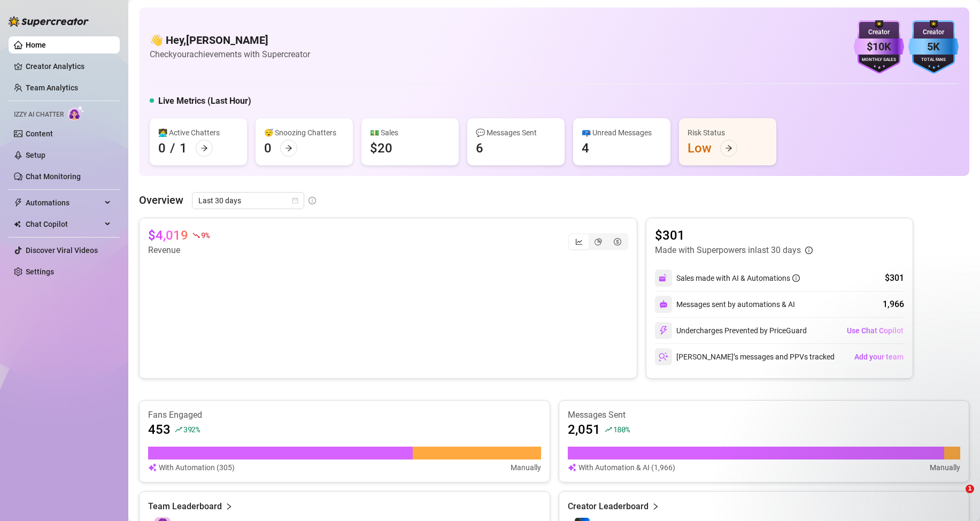 This screenshot has width=980, height=521. I want to click on span: pie-chart, so click(598, 242).